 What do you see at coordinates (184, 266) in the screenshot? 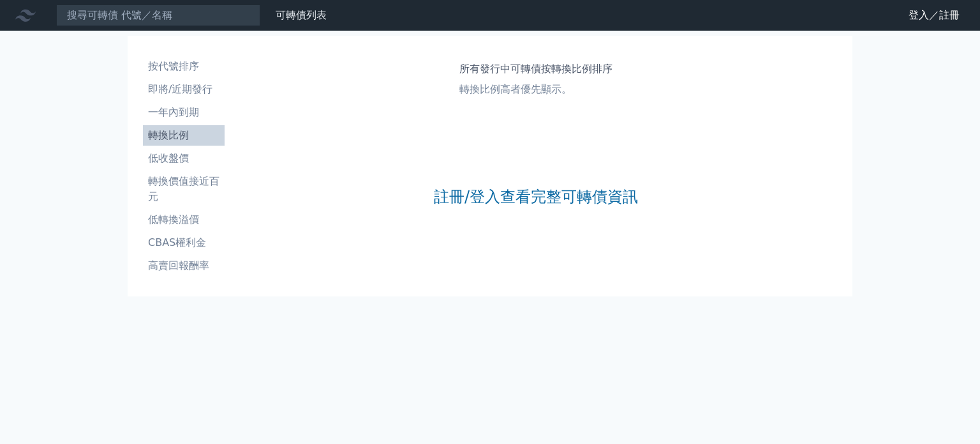
I see `a: 高賣回報酬率` at bounding box center [184, 266].